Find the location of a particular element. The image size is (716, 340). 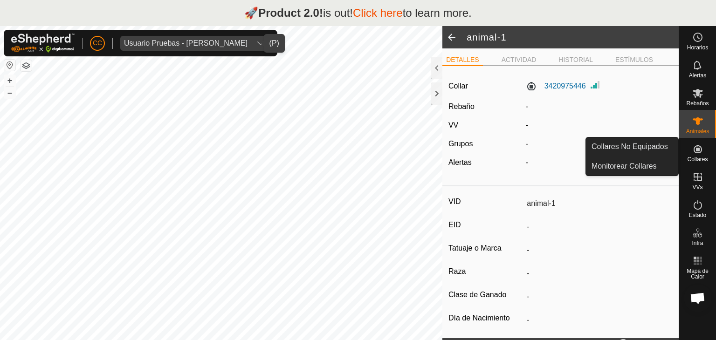

label: Raza is located at coordinates (486, 272).